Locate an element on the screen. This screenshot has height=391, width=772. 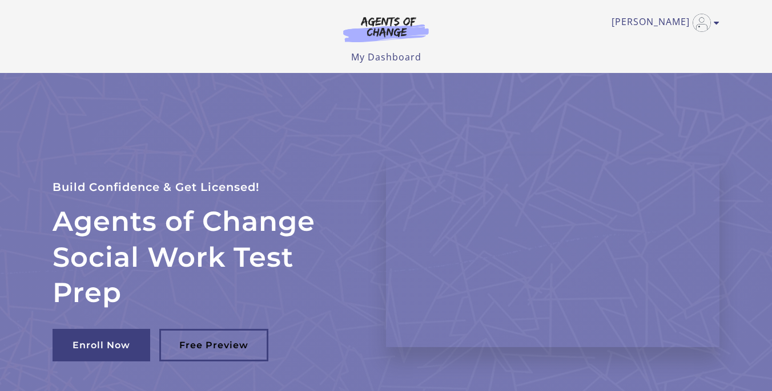
a: Toggle menu is located at coordinates (662, 23).